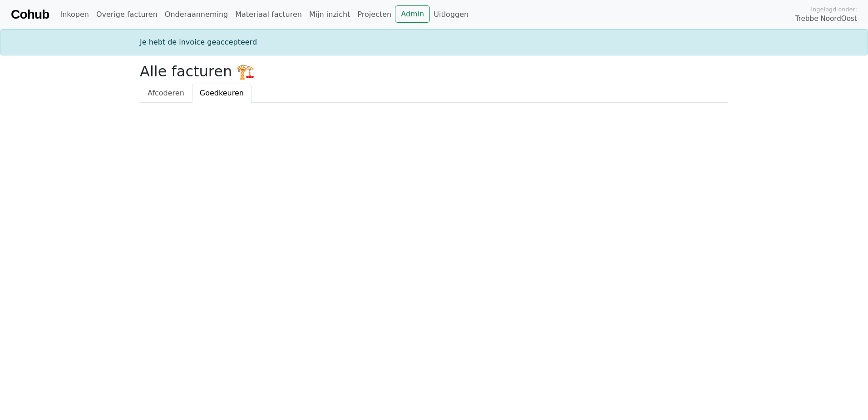 Image resolution: width=868 pixels, height=420 pixels. Describe the element at coordinates (166, 93) in the screenshot. I see `span: Afcoderen` at that location.